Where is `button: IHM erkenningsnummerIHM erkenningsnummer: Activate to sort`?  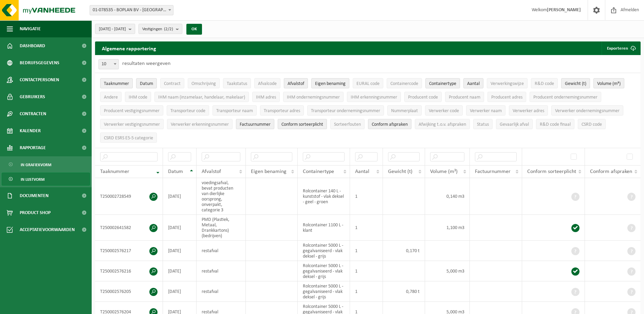 button: IHM erkenningsnummerIHM erkenningsnummer: Activate to sort is located at coordinates (374, 97).